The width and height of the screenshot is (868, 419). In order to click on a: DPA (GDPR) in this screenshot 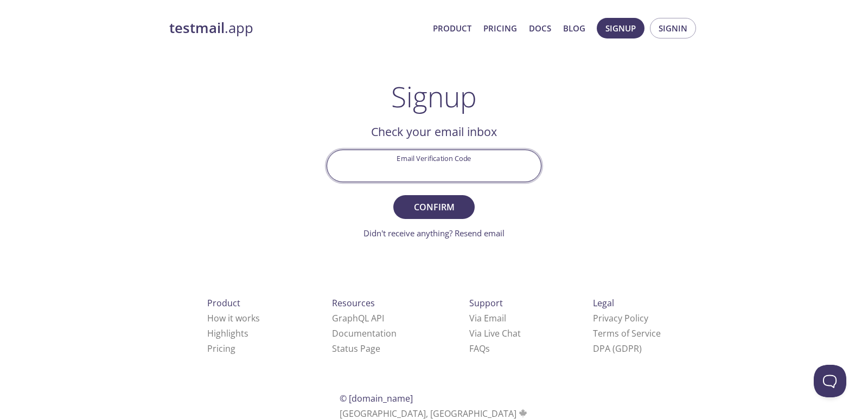, I will do `click(617, 349)`.